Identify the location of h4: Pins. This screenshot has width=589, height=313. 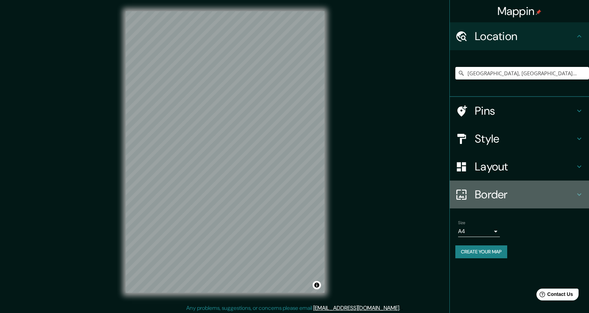
(525, 111).